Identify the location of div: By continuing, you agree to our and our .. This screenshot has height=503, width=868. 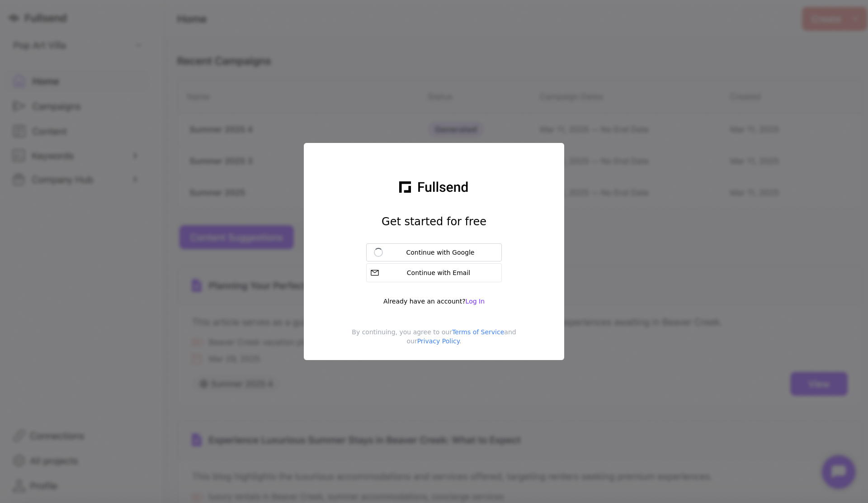
(434, 340).